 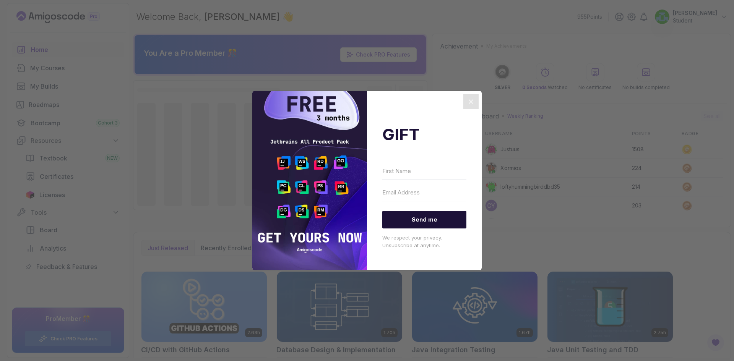 What do you see at coordinates (425, 220) in the screenshot?
I see `button: Send me` at bounding box center [425, 220].